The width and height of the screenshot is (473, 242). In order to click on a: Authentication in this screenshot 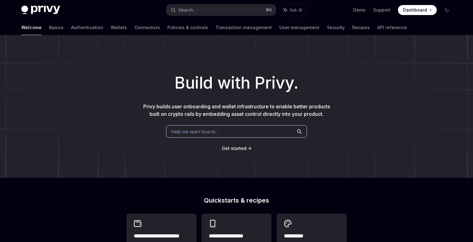, I will do `click(87, 28)`.